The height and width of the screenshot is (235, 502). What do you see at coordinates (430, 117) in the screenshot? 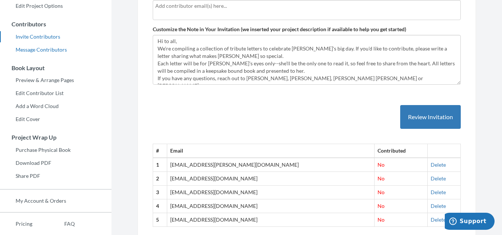
I see `button: Review Invitation` at bounding box center [430, 117].